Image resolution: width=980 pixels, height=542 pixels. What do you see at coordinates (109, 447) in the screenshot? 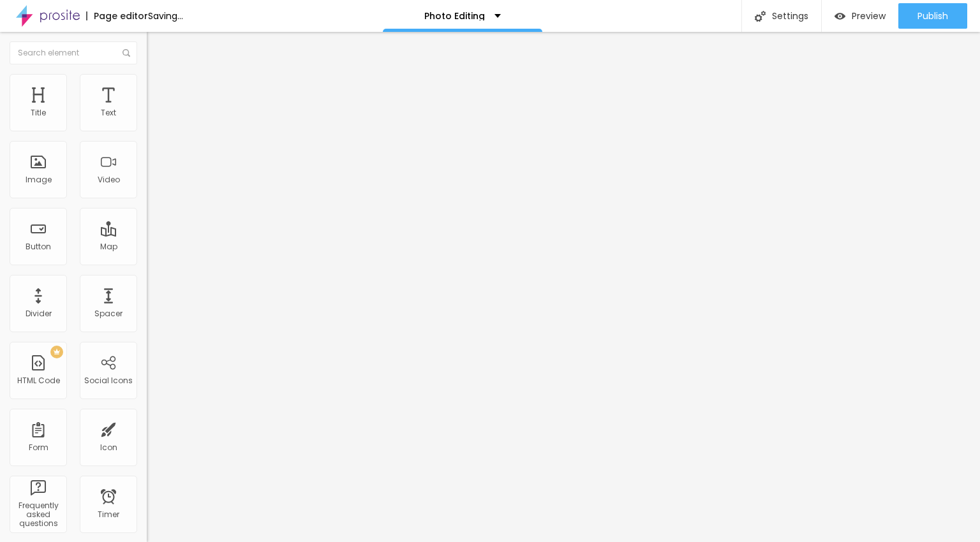
I see `div: Icon` at bounding box center [109, 447].